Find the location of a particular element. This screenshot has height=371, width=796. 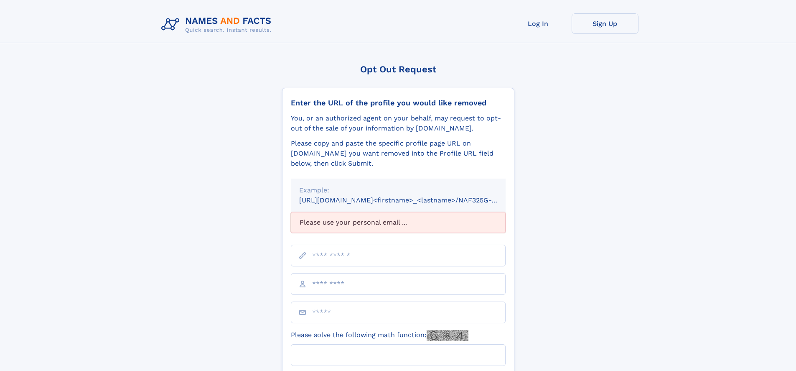

div: Example: is located at coordinates (398, 190).